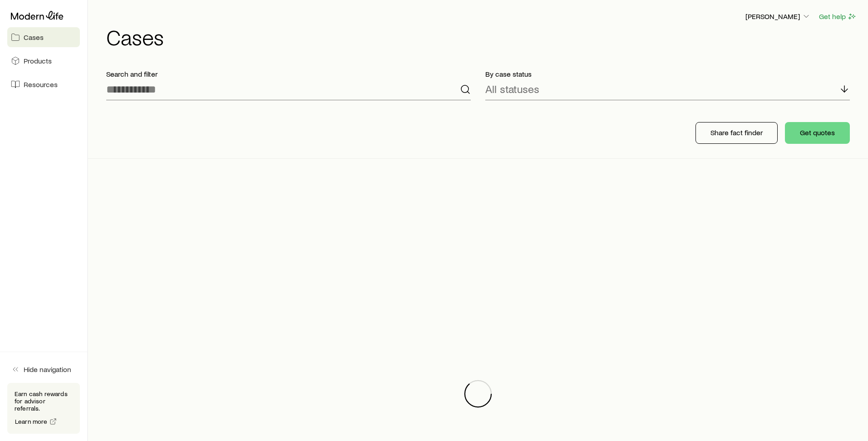  What do you see at coordinates (37, 61) in the screenshot?
I see `span: Products` at bounding box center [37, 61].